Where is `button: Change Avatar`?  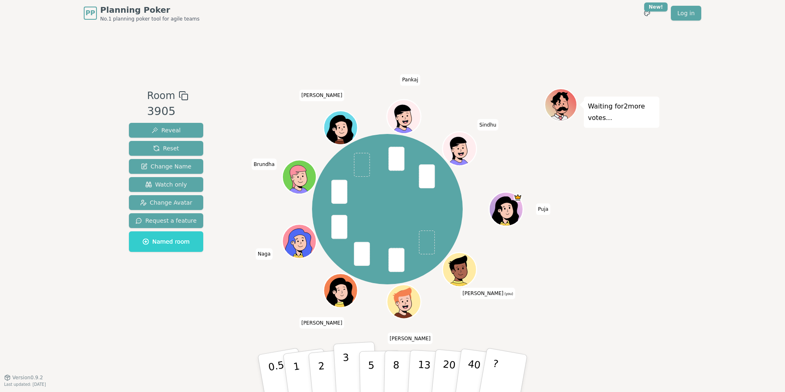
button: Change Avatar is located at coordinates (166, 202).